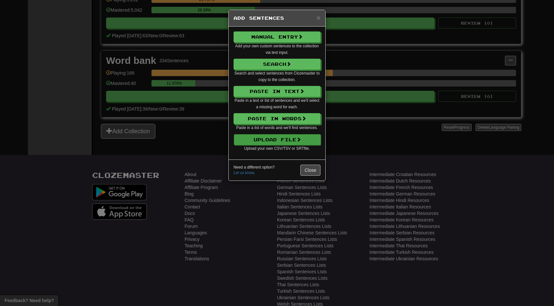 The image size is (554, 306). I want to click on button: Manual Entry, so click(277, 37).